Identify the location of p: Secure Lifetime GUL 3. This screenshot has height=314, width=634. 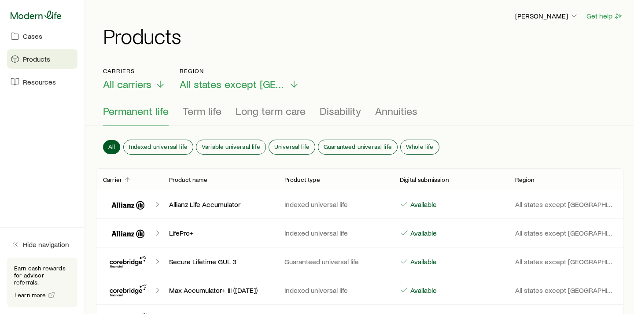
(220, 261).